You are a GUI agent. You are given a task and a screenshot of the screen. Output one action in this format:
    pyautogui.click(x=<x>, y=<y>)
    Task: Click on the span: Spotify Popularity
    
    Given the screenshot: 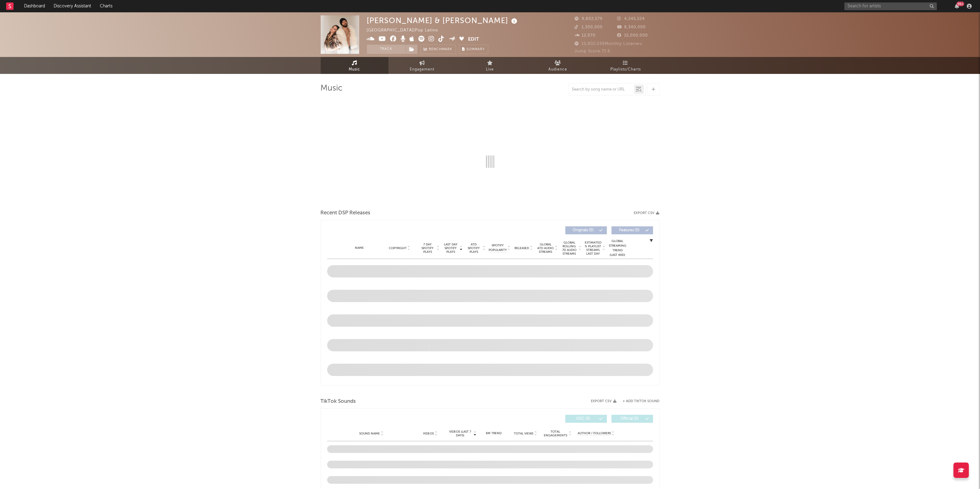 What is the action you would take?
    pyautogui.click(x=498, y=248)
    